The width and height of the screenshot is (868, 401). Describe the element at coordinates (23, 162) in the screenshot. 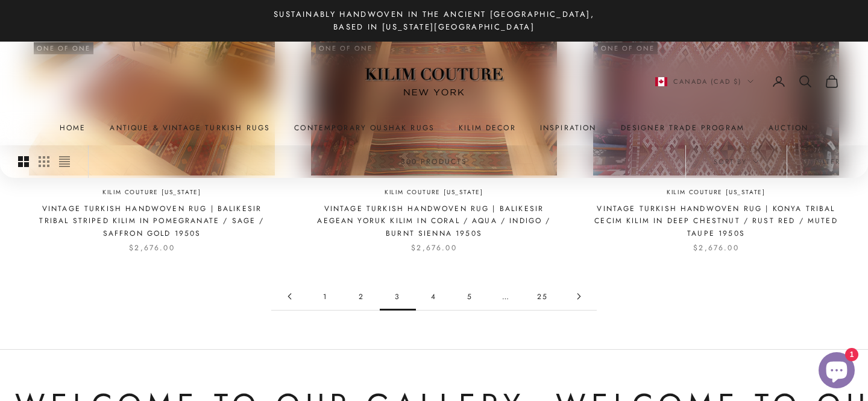

I see `button: Switch to larger product images` at that location.